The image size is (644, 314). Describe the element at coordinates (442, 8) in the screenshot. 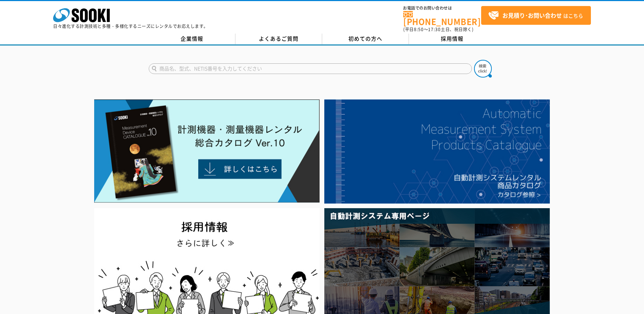

I see `span: お電話でのお問い合わせは` at that location.